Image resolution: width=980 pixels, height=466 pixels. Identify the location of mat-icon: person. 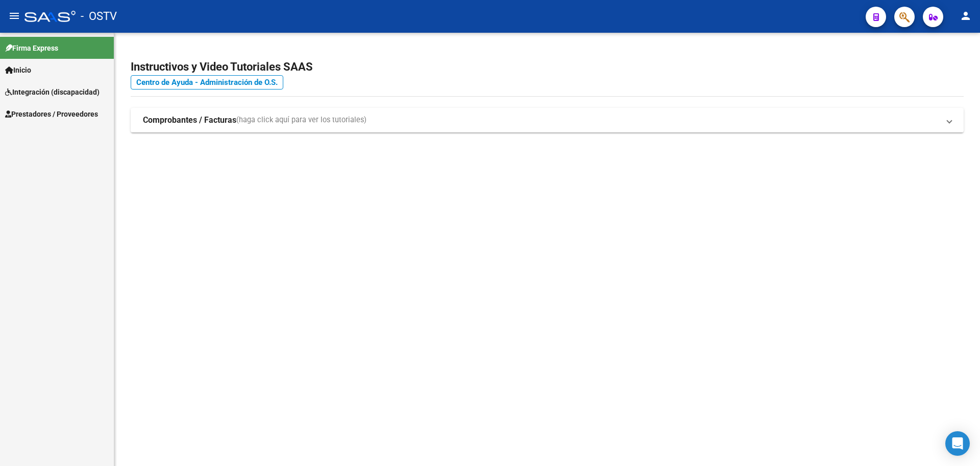
(966, 16).